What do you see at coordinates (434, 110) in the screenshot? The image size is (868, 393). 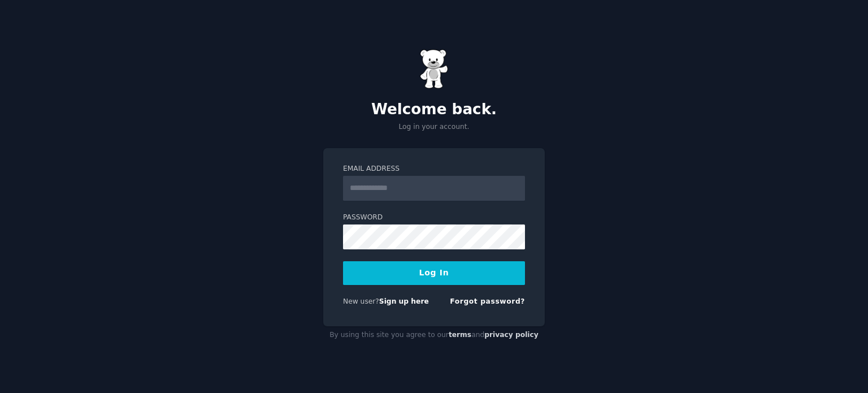 I see `h2: Welcome back.` at bounding box center [434, 110].